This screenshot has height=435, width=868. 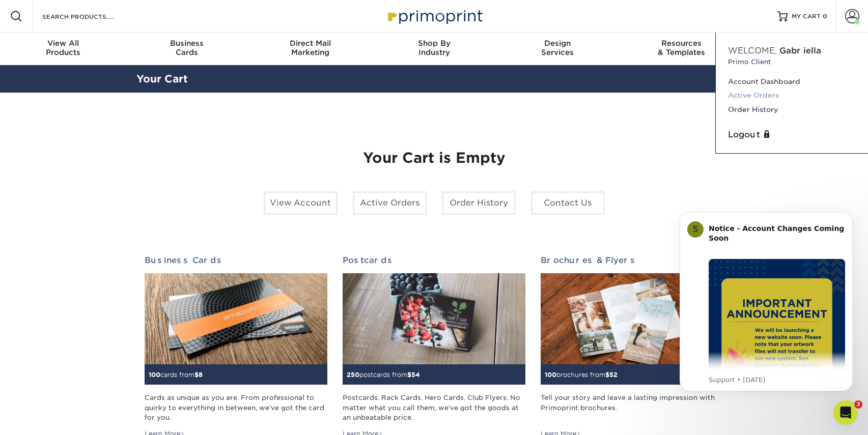 What do you see at coordinates (791, 135) in the screenshot?
I see `a: Logout` at bounding box center [791, 135].